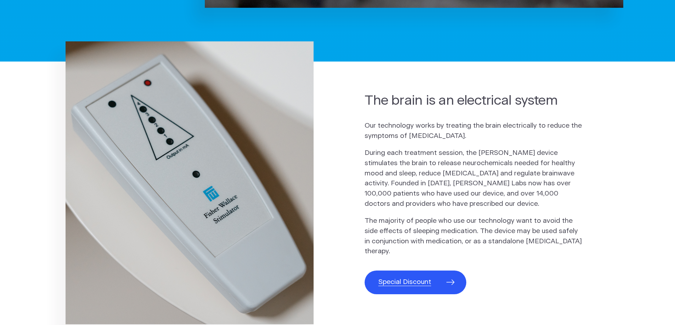 This screenshot has width=675, height=325. I want to click on img: Single Fisher Wallace Stimulator on a white table., so click(189, 183).